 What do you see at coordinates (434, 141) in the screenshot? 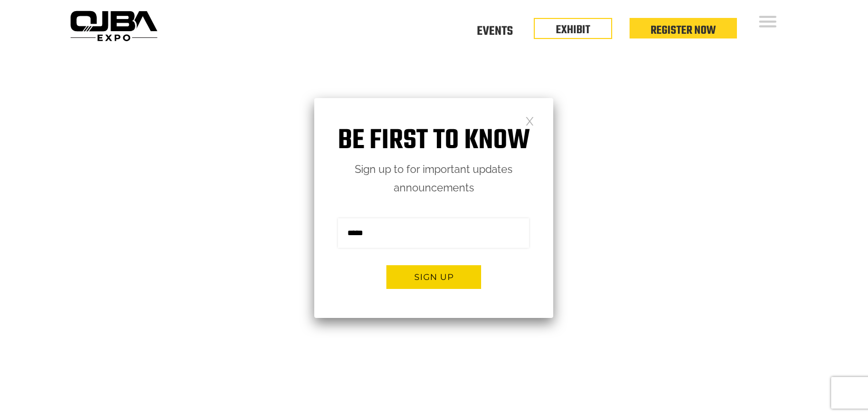
I see `h1: Be first to know` at bounding box center [434, 141].